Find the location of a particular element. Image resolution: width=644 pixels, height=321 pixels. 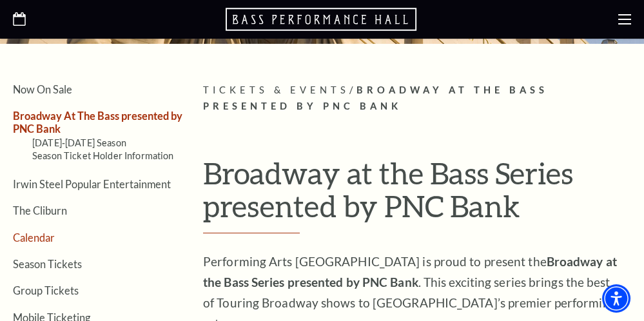

div: Accessibility Menu is located at coordinates (616, 299).